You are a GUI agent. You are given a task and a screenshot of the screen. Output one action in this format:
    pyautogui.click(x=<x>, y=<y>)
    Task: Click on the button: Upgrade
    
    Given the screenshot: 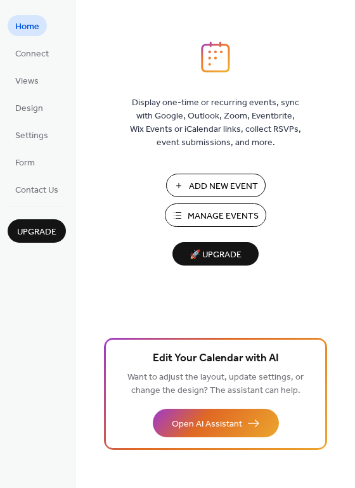 What is the action you would take?
    pyautogui.click(x=37, y=231)
    